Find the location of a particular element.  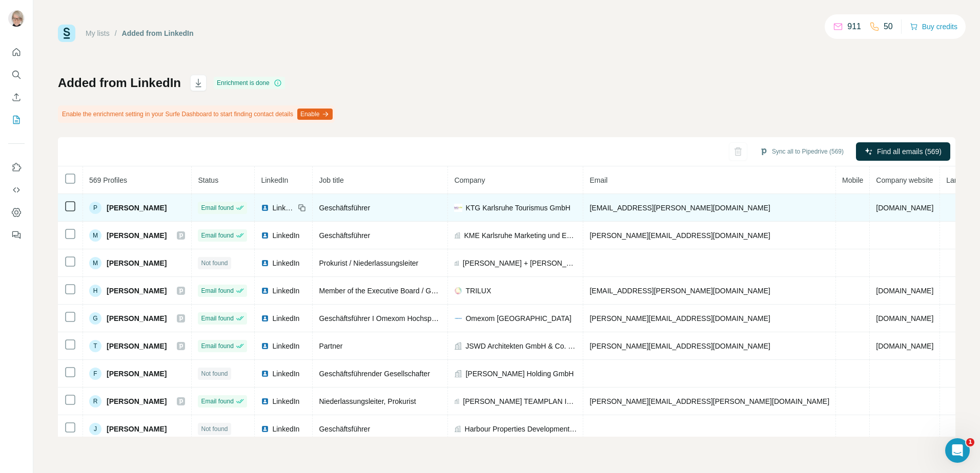

h1: Added from LinkedIn is located at coordinates (119, 83).